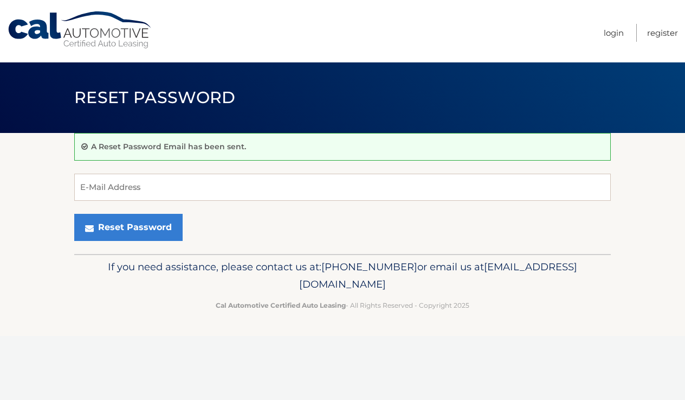 The height and width of the screenshot is (400, 685). I want to click on p: - All Rights Reserved - Copyright 2025, so click(343, 305).